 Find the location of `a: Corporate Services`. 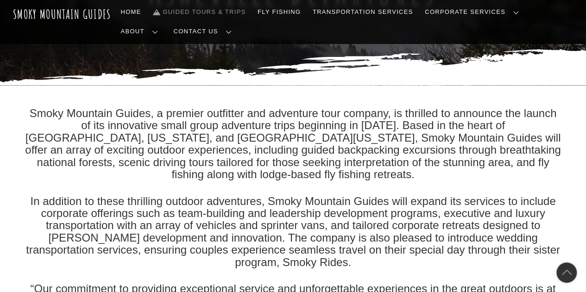

a: Corporate Services is located at coordinates (474, 12).